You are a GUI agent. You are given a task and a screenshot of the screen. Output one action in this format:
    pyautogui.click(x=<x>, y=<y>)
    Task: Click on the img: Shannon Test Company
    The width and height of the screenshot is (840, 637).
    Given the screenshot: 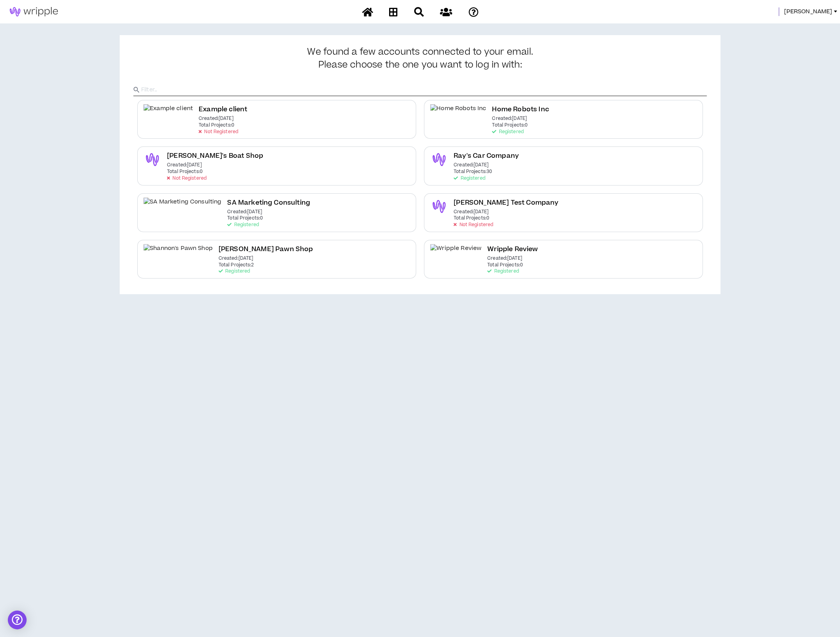 What is the action you would take?
    pyautogui.click(x=439, y=206)
    